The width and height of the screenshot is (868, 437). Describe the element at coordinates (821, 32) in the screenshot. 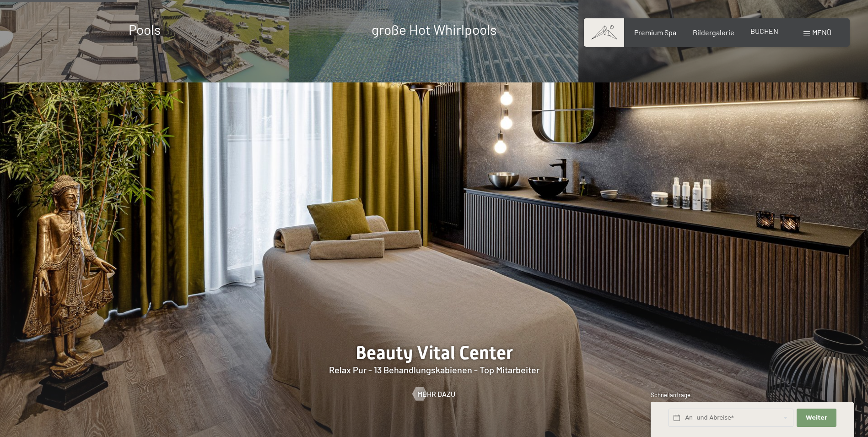

I see `span: Menü` at that location.